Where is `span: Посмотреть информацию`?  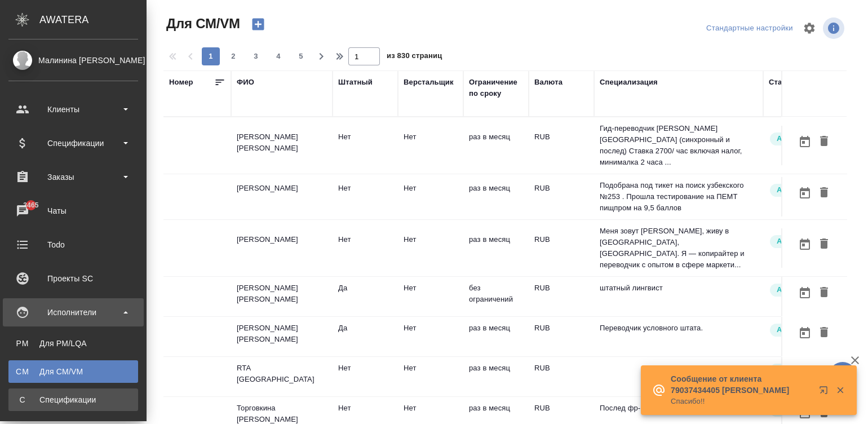 span: Посмотреть информацию is located at coordinates (835, 29).